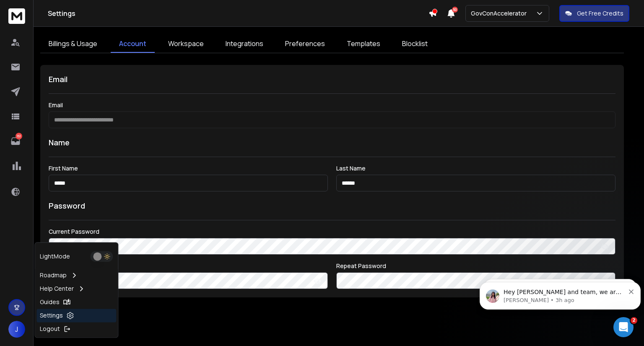 This screenshot has width=644, height=346. Describe the element at coordinates (88, 36) in the screenshot. I see `p: Message from Lakshita, sent 3h ago` at that location.